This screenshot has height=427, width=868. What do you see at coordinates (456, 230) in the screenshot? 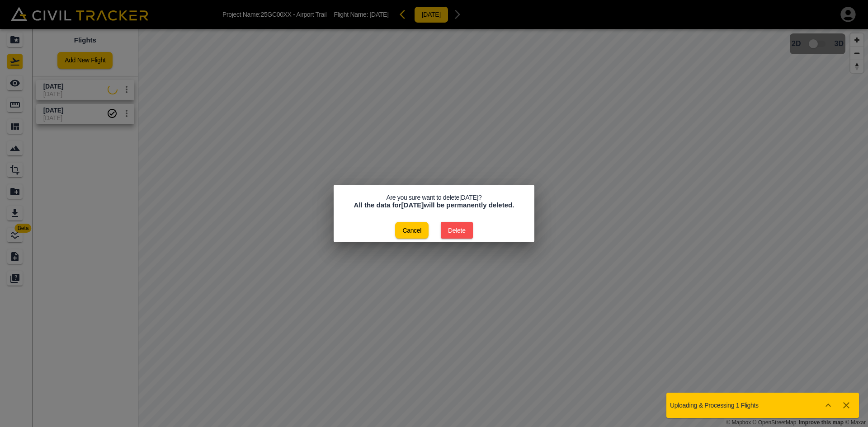
I see `button: Delete` at bounding box center [456, 230].